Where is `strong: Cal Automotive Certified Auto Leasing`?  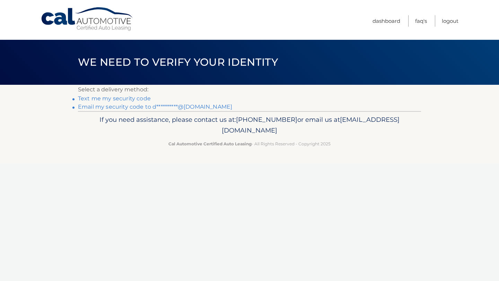
strong: Cal Automotive Certified Auto Leasing is located at coordinates (210, 144).